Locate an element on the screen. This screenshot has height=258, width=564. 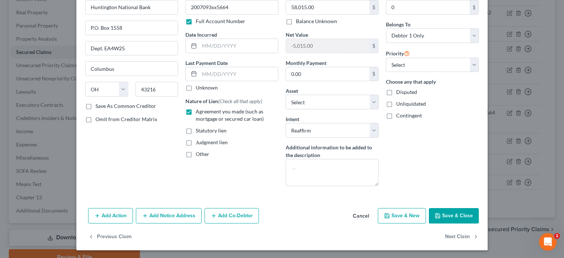
label: Intent is located at coordinates (292, 119).